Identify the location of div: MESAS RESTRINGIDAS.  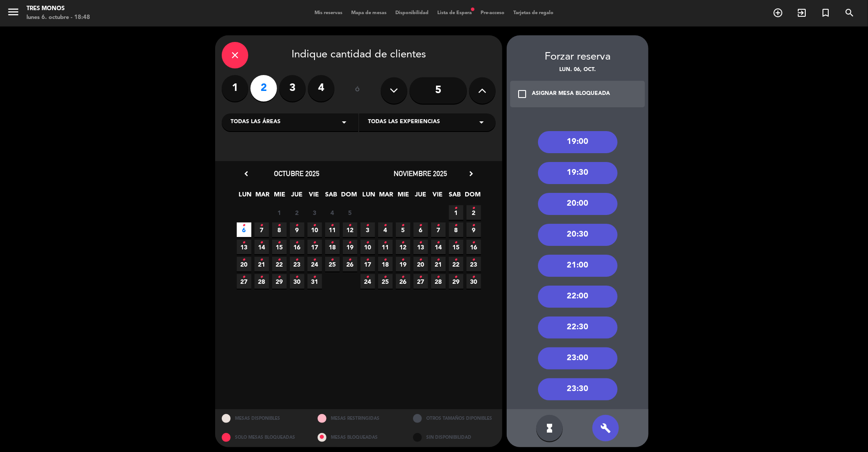
(359, 418).